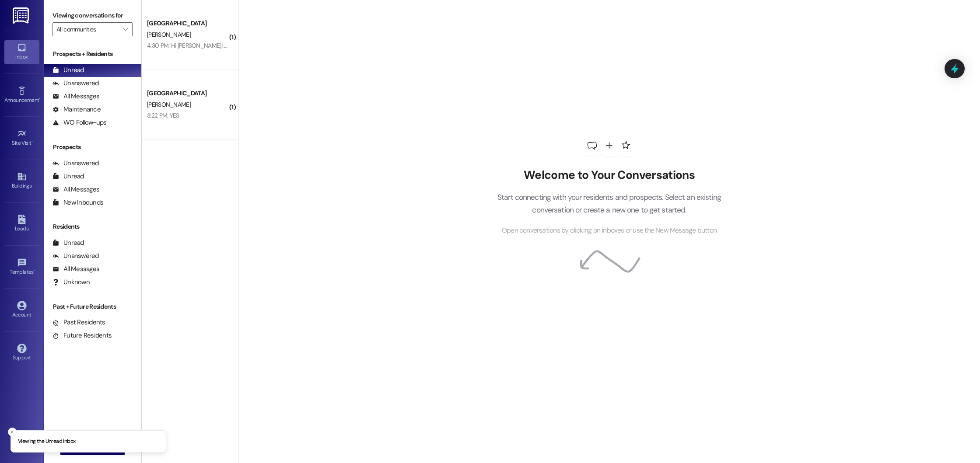 The image size is (980, 463). What do you see at coordinates (163, 115) in the screenshot?
I see `div: 3:22 PM: YES` at bounding box center [163, 115].